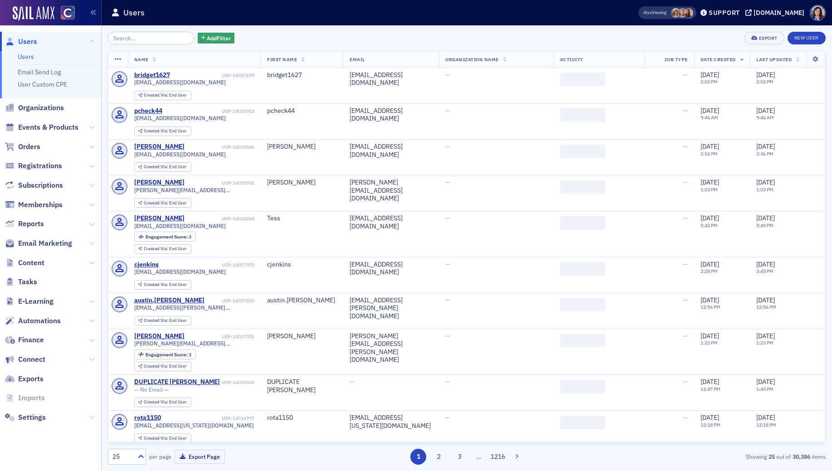 Image resolution: width=832 pixels, height=471 pixels. I want to click on a: Memberships, so click(34, 205).